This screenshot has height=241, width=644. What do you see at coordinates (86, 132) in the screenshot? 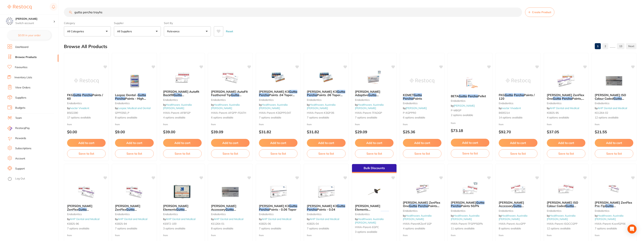
I see `p: $0.00` at bounding box center [86, 132].